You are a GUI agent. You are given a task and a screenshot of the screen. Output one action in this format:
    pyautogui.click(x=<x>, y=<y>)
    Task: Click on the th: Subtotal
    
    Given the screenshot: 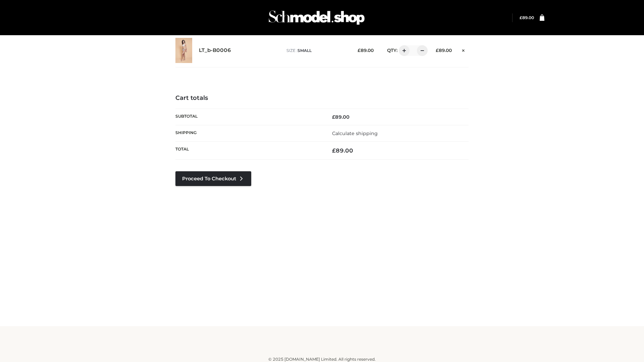 What is the action you would take?
    pyautogui.click(x=248, y=117)
    